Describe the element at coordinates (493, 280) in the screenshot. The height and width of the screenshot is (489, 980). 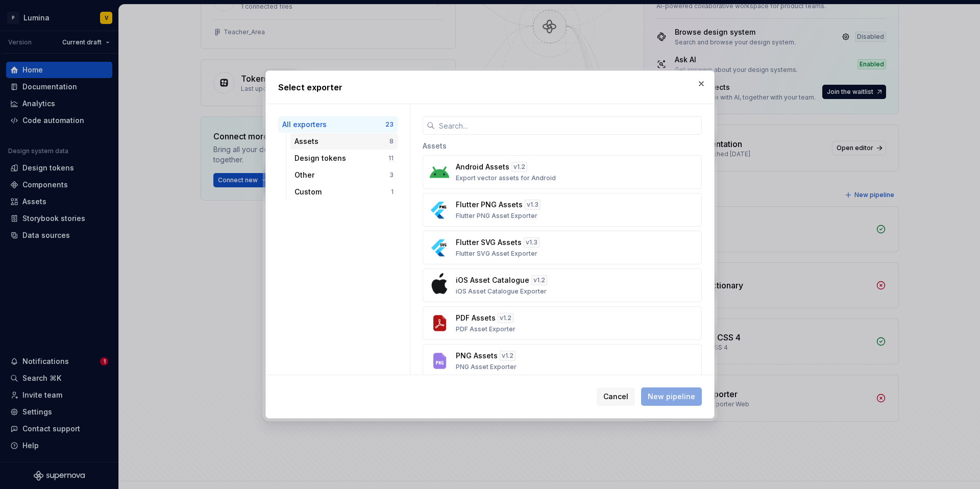
I see `p: iOS Asset Catalogue` at that location.